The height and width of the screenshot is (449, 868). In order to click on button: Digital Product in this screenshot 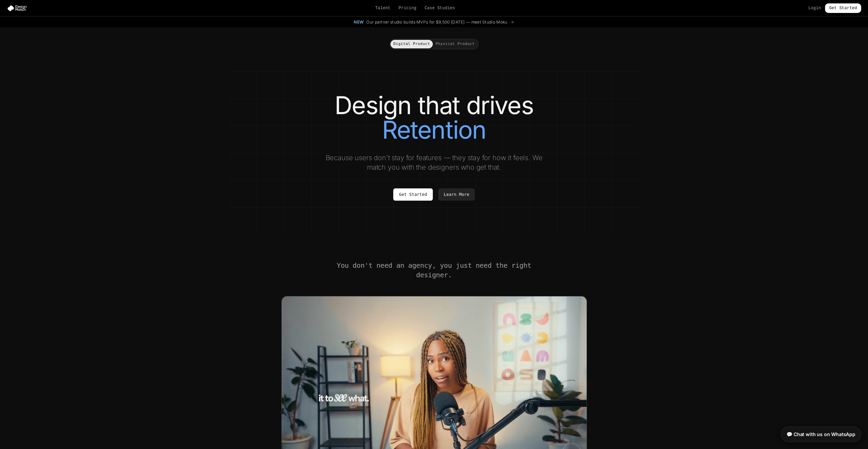, I will do `click(412, 44)`.